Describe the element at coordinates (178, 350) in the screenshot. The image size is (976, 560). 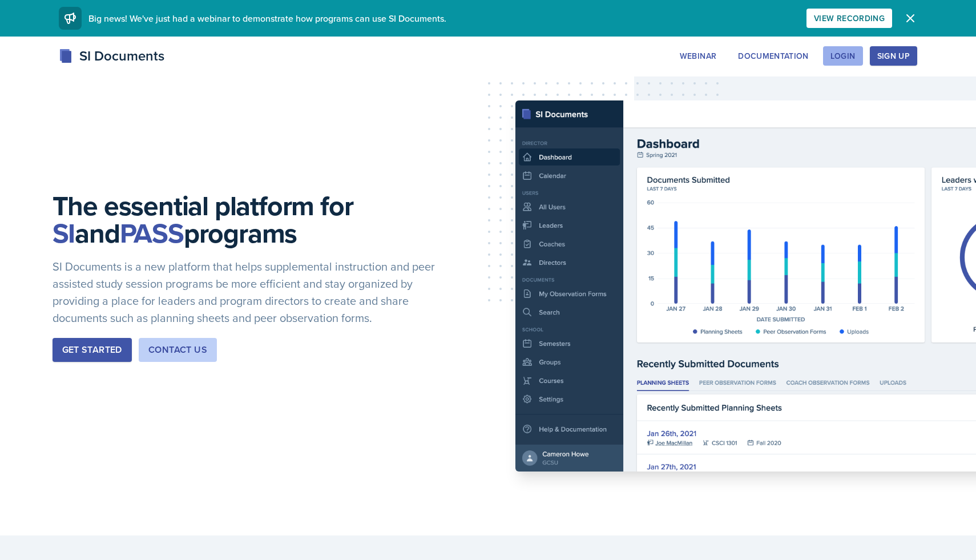
I see `button: Contact Us` at that location.